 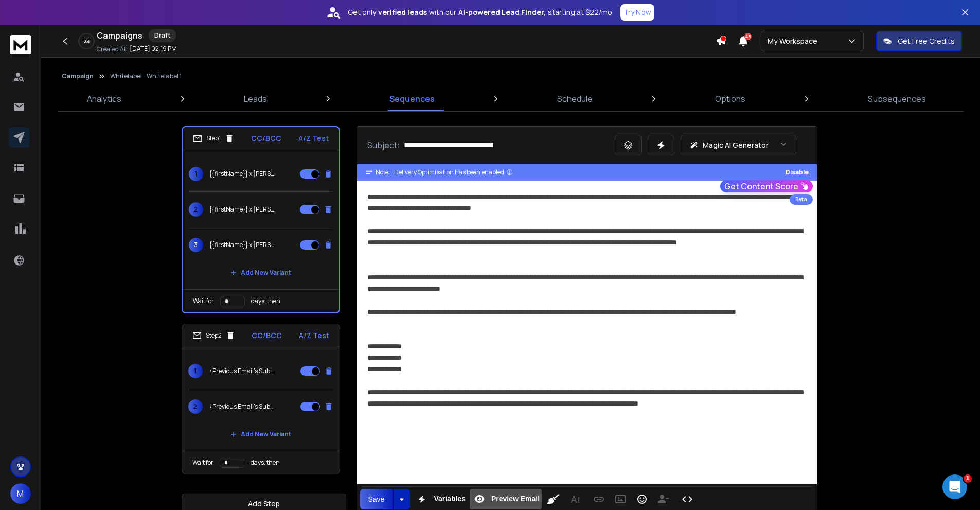 What do you see at coordinates (575, 99) in the screenshot?
I see `p: Schedule` at bounding box center [575, 99].